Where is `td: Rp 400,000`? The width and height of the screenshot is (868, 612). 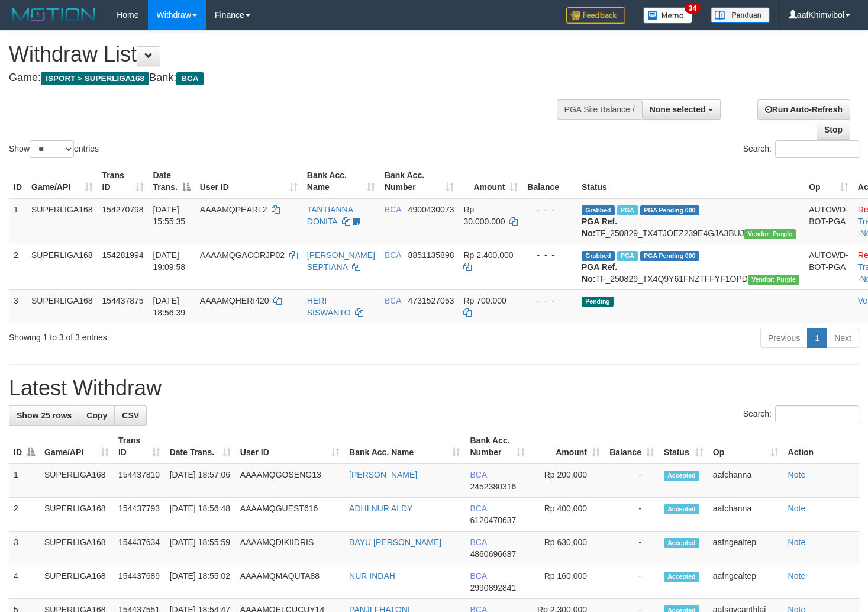
td: Rp 400,000 is located at coordinates (567, 514).